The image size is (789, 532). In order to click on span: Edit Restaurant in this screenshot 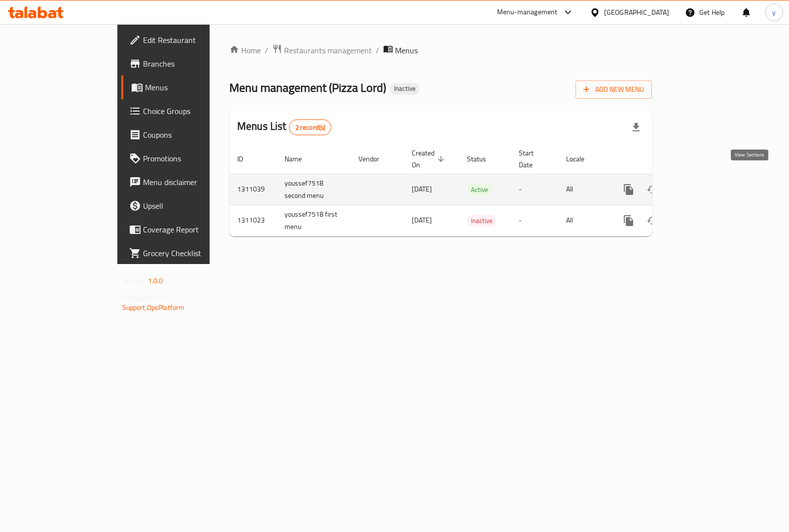, I will do `click(191, 40)`.